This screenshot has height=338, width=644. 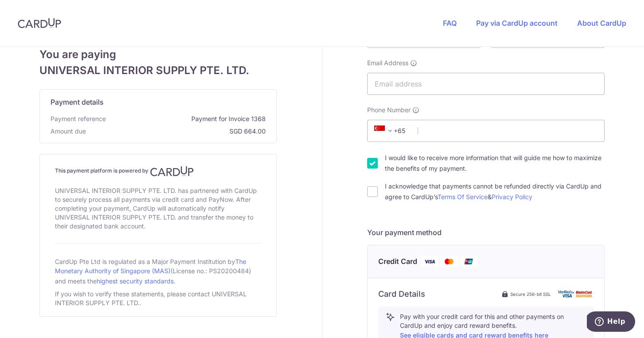 I want to click on span: Email Address, so click(x=388, y=63).